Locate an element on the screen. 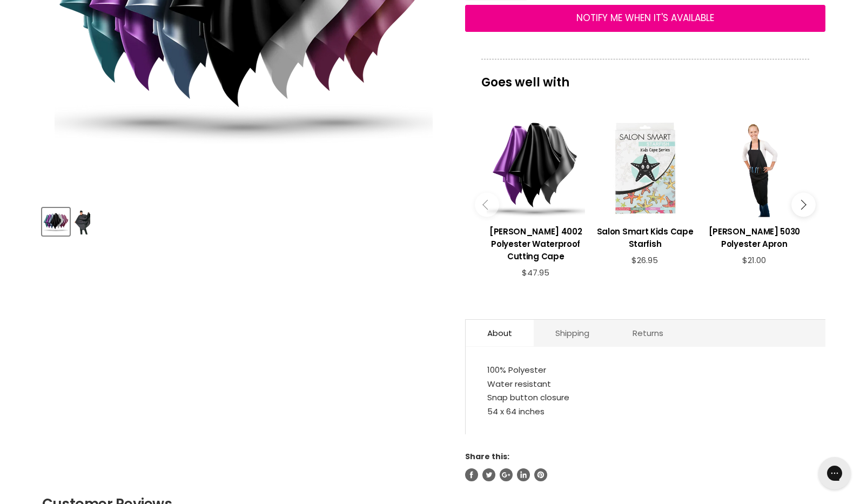 The width and height of the screenshot is (867, 504). li: Water resistant is located at coordinates (646, 384).